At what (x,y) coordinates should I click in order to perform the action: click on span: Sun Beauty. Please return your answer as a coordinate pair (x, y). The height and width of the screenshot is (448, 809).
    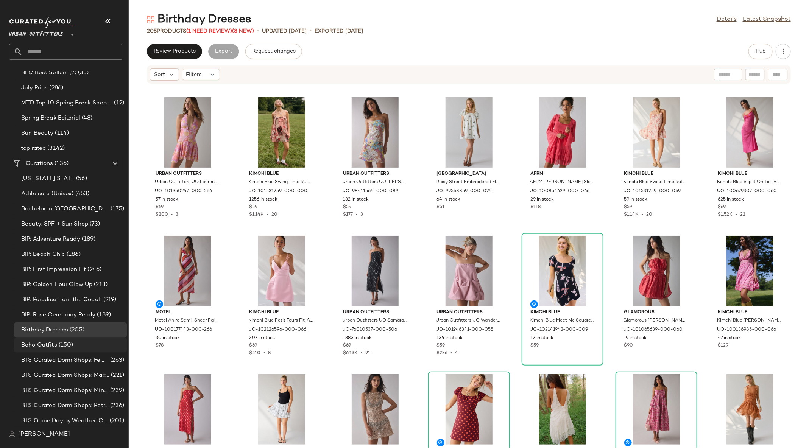
    Looking at the image, I should click on (37, 133).